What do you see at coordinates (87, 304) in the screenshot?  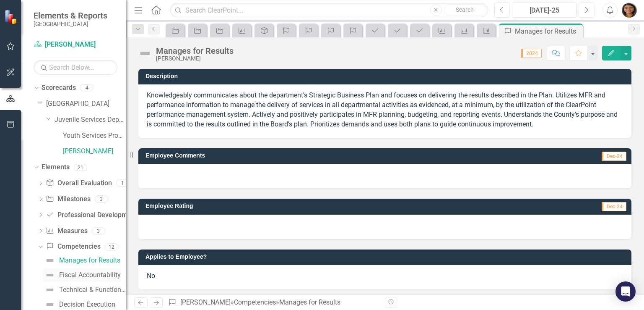 I see `div: Decision Execution` at bounding box center [87, 304].